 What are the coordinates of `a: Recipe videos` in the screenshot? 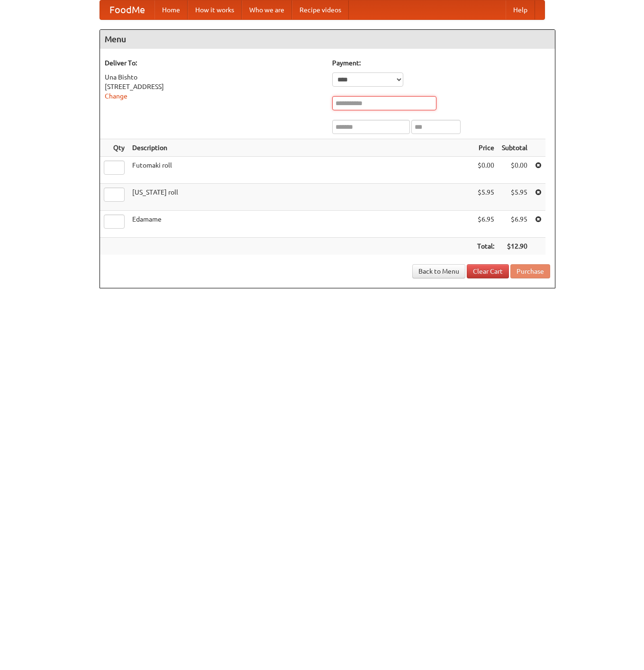 It's located at (321, 10).